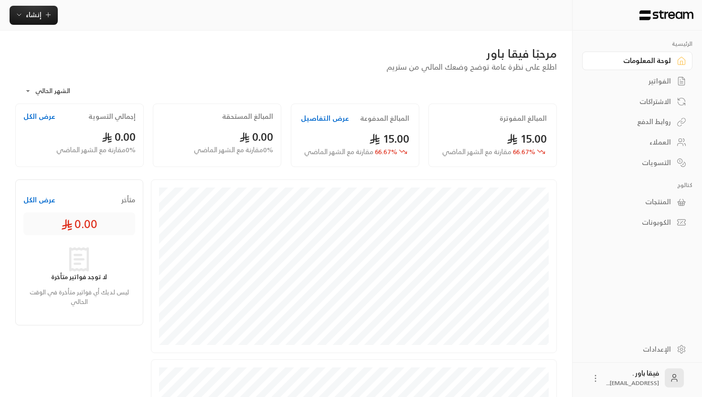 This screenshot has width=702, height=397. What do you see at coordinates (637, 223) in the screenshot?
I see `a: الكوبونات` at bounding box center [637, 223].